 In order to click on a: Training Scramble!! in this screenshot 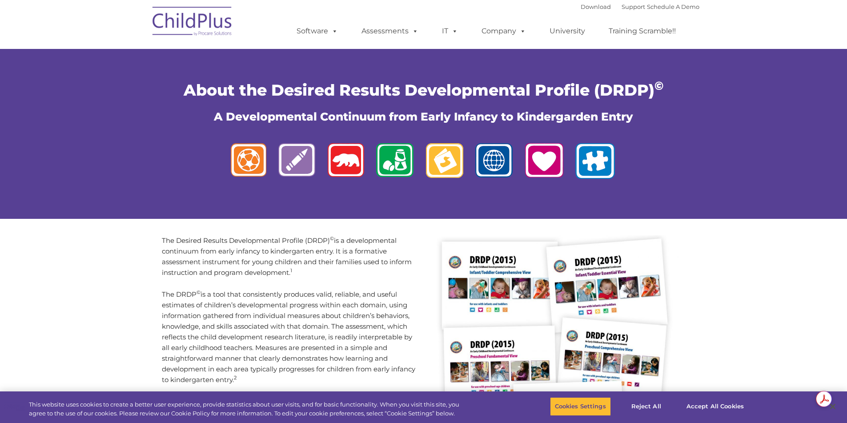, I will do `click(642, 31)`.